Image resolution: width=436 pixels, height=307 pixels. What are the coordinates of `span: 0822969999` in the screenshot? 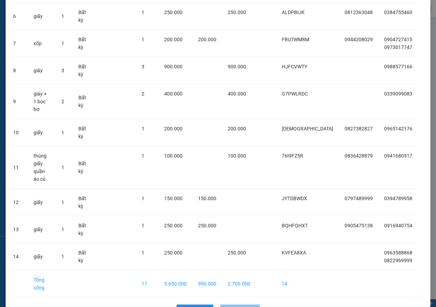 It's located at (398, 261).